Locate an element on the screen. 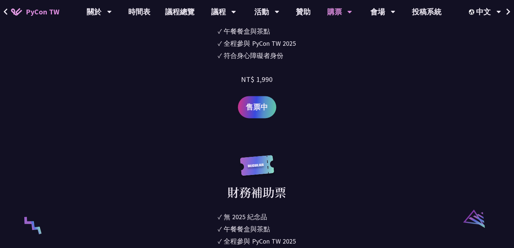 The width and height of the screenshot is (514, 248). span: PyCon TW is located at coordinates (42, 12).